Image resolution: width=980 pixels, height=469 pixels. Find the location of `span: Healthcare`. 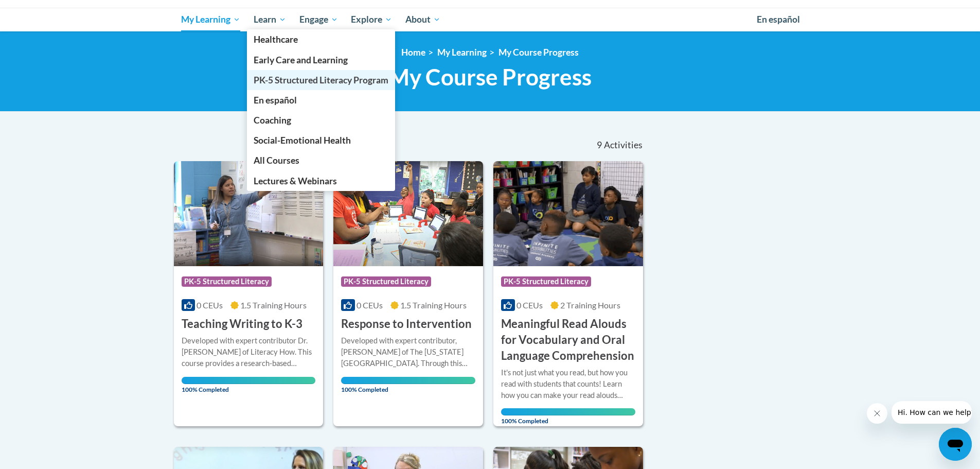

span: Healthcare is located at coordinates (276, 39).